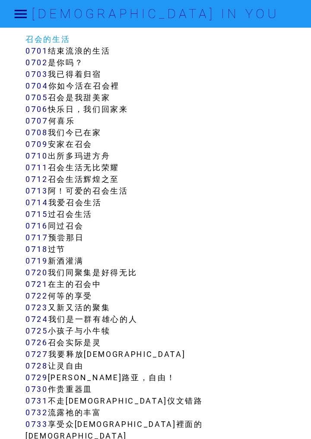 The width and height of the screenshot is (311, 439). What do you see at coordinates (37, 319) in the screenshot?
I see `a: 0724` at bounding box center [37, 319].